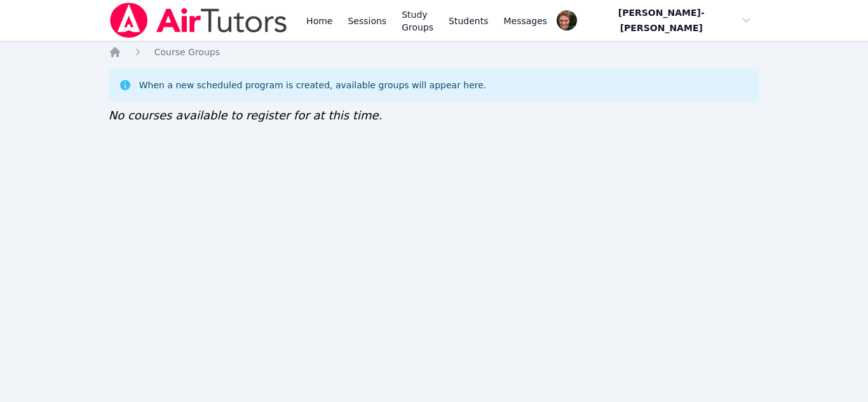 This screenshot has height=402, width=868. Describe the element at coordinates (434, 52) in the screenshot. I see `nav: Breadcrumb` at that location.